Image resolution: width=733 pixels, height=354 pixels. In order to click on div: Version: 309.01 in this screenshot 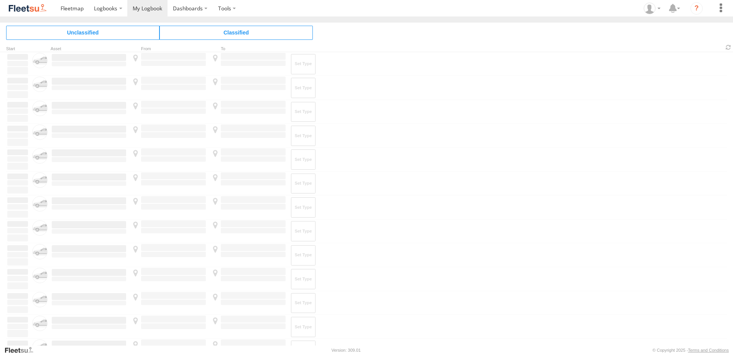, I will do `click(346, 350)`.